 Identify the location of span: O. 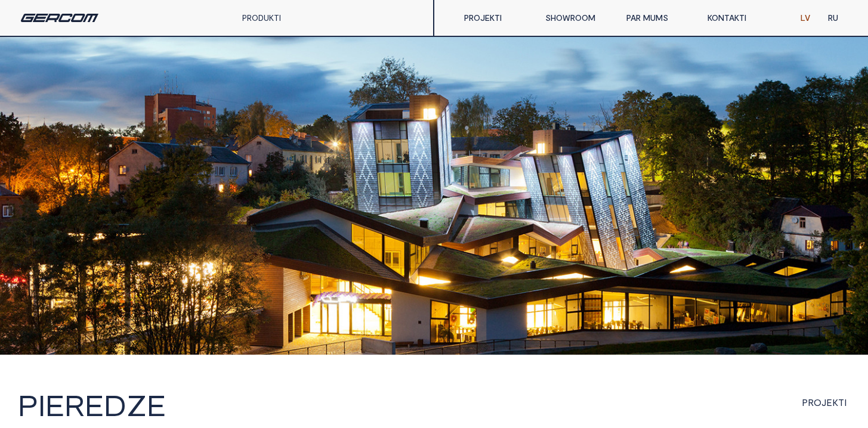
(817, 402).